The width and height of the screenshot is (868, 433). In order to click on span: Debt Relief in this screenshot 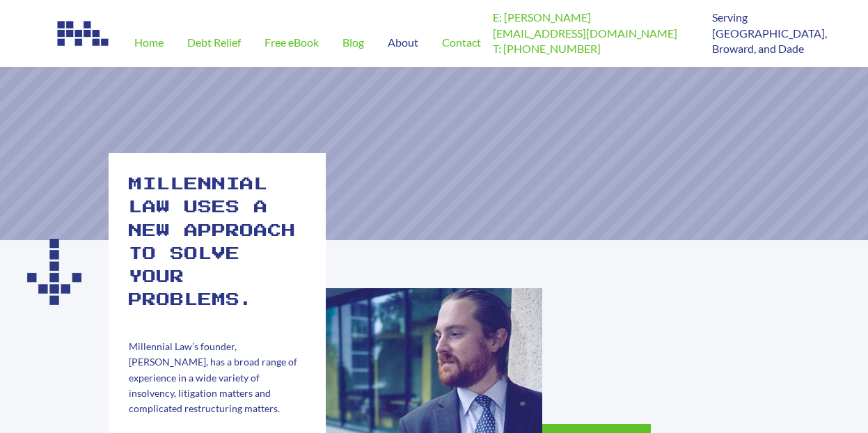, I will do `click(214, 42)`.